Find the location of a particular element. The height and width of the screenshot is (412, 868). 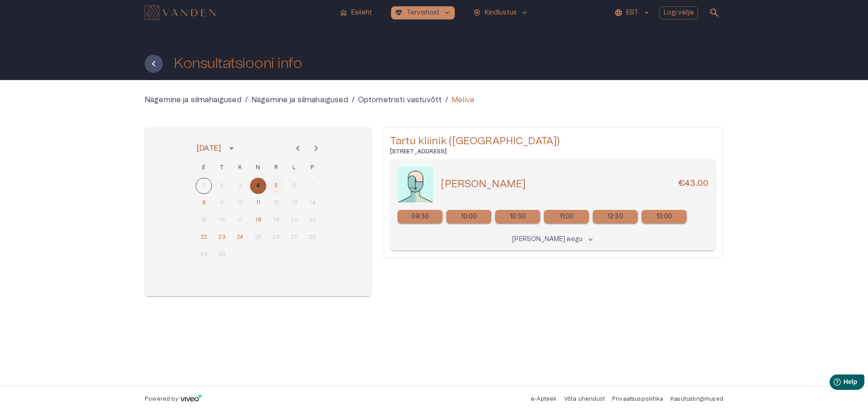

button: 4 is located at coordinates (258, 186).